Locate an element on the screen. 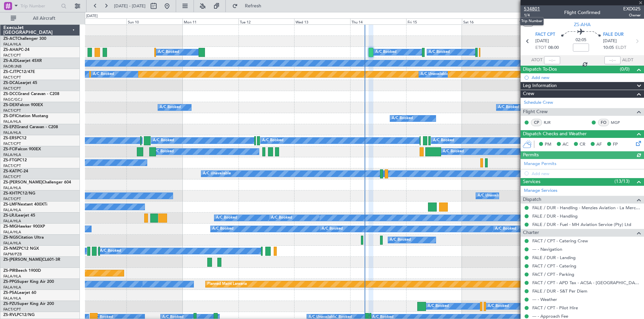  span: 08:00 is located at coordinates (553, 48).